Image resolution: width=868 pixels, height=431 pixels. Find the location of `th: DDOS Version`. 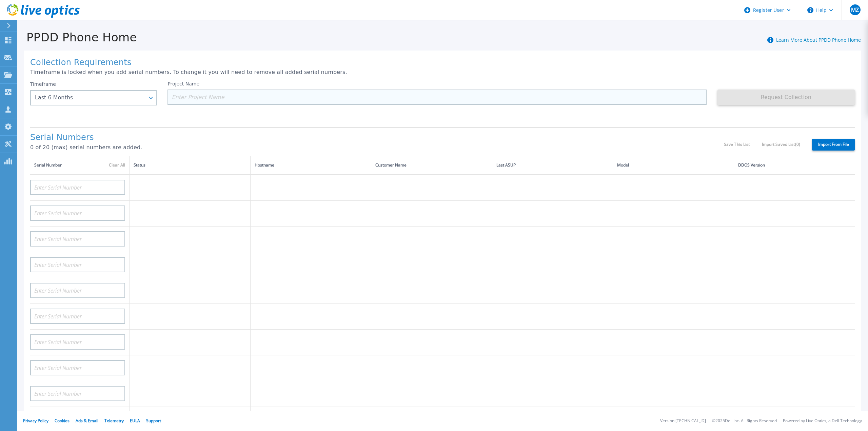

th: DDOS Version is located at coordinates (794, 165).